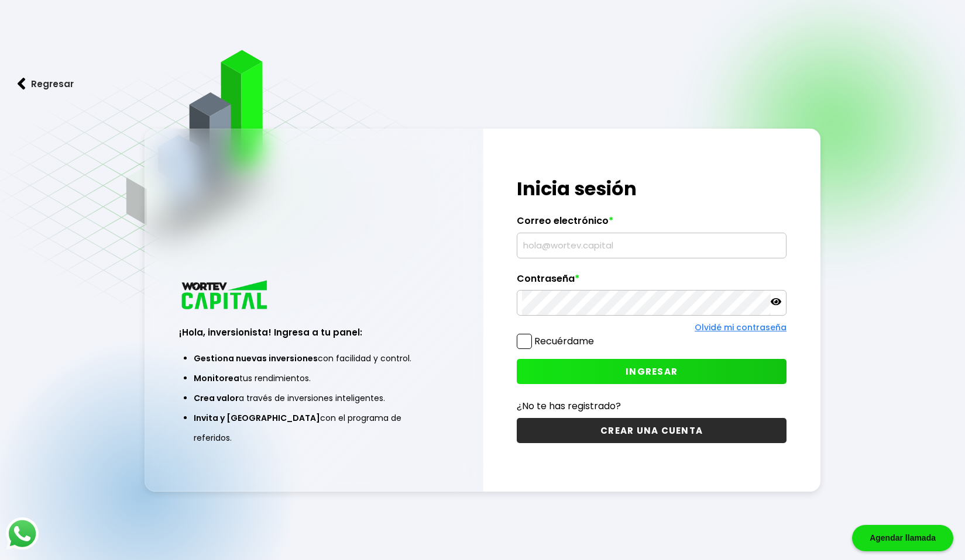  Describe the element at coordinates (226, 296) in the screenshot. I see `img: logo_wortev_capital` at that location.